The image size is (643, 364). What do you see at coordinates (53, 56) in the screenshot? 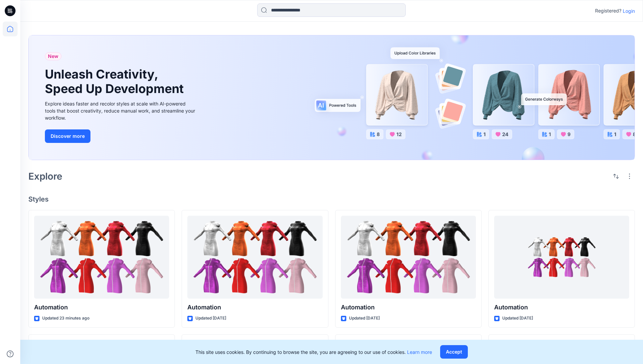
I see `span: New` at bounding box center [53, 56].